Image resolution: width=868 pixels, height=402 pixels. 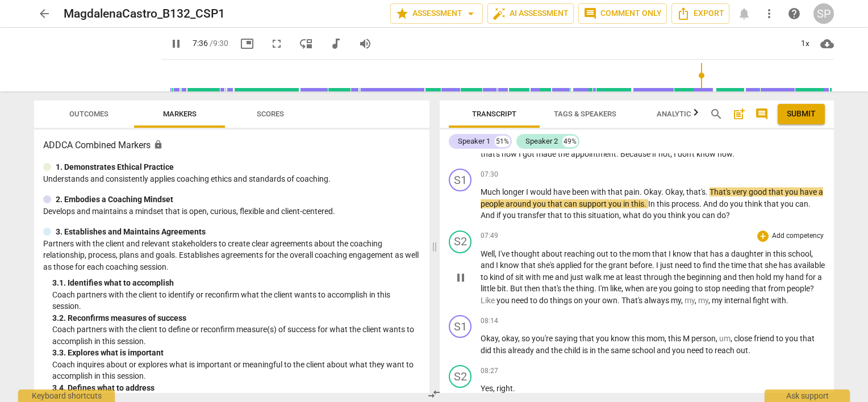 I want to click on span: fight, so click(x=762, y=300).